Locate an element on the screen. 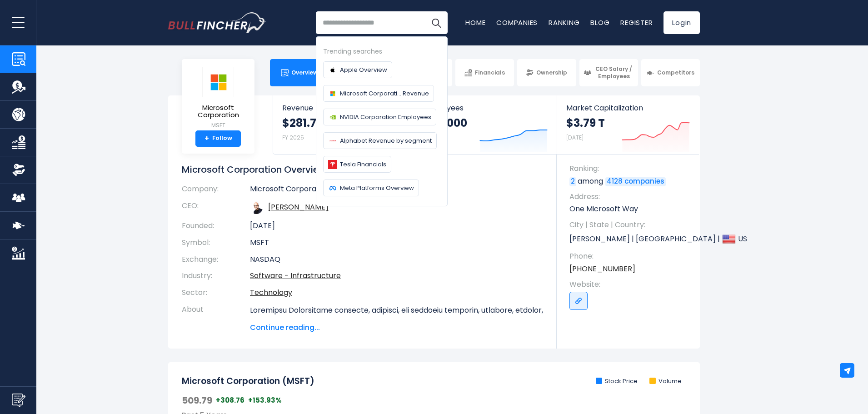 Image resolution: width=868 pixels, height=414 pixels. span: Phone: is located at coordinates (630, 256).